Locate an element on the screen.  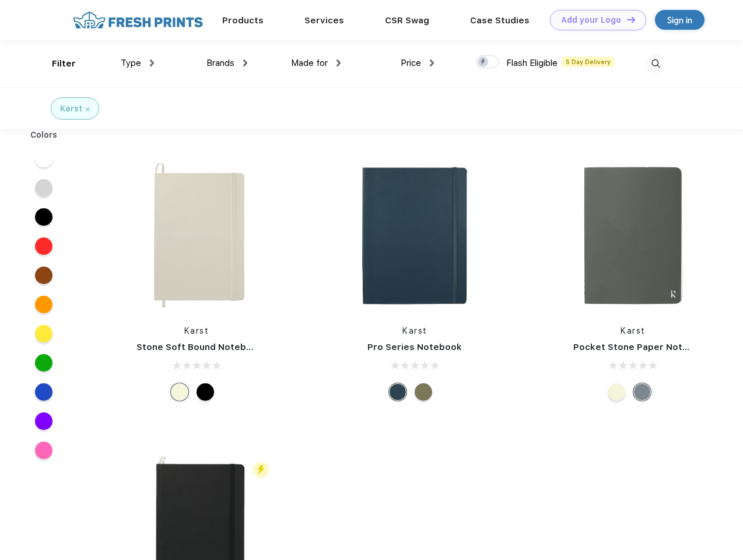
div: Add your Logo is located at coordinates (591, 20).